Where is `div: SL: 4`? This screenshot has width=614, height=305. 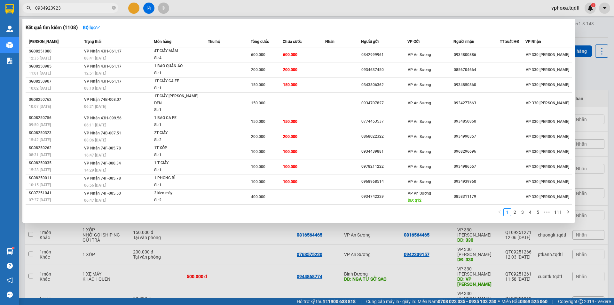 div: SL: 4 is located at coordinates (178, 58).